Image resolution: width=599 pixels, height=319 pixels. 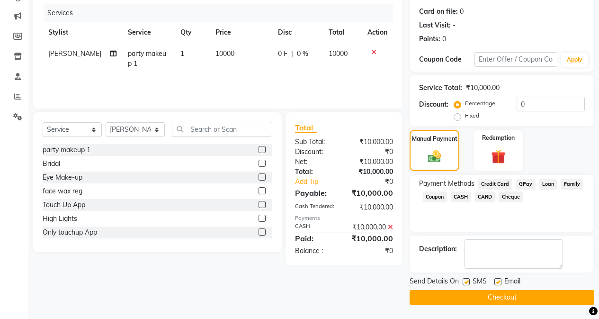 I want to click on span: 0 F, so click(x=283, y=54).